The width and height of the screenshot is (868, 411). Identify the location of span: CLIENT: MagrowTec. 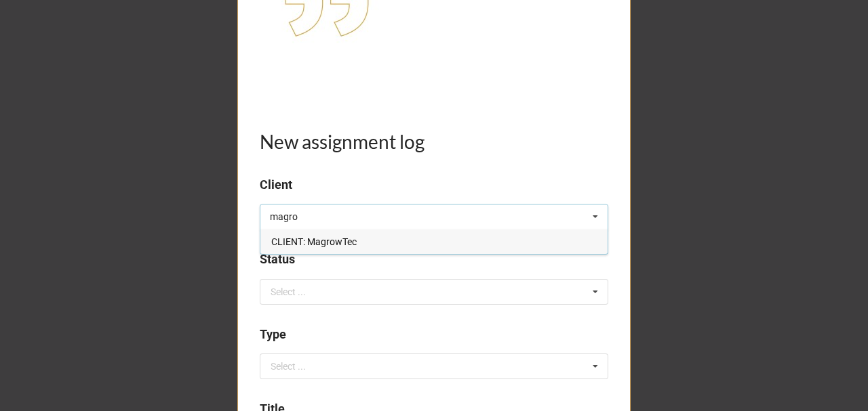
(314, 242).